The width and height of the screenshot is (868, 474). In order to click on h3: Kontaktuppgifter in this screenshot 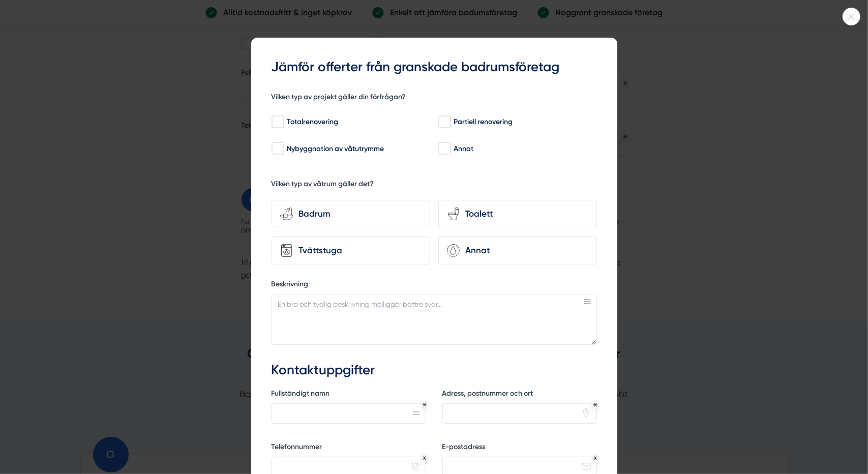, I will do `click(434, 370)`.